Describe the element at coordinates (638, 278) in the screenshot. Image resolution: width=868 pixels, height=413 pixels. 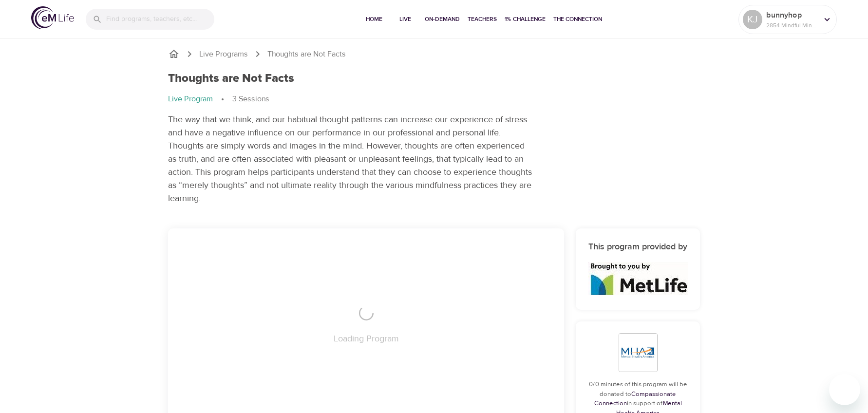
I see `img: logo_960%20v2.jpg` at that location.